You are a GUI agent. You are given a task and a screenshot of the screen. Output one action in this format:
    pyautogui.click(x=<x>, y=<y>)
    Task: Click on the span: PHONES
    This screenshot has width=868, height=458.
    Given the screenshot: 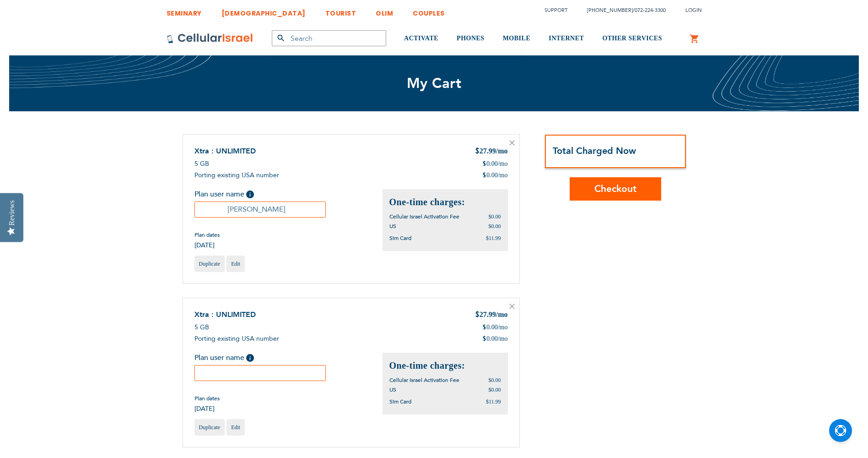 What is the action you would take?
    pyautogui.click(x=470, y=38)
    